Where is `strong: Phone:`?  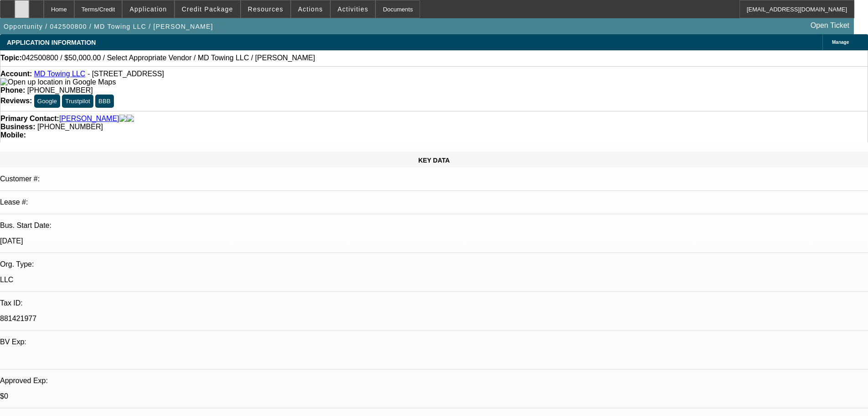 strong: Phone: is located at coordinates (13, 90).